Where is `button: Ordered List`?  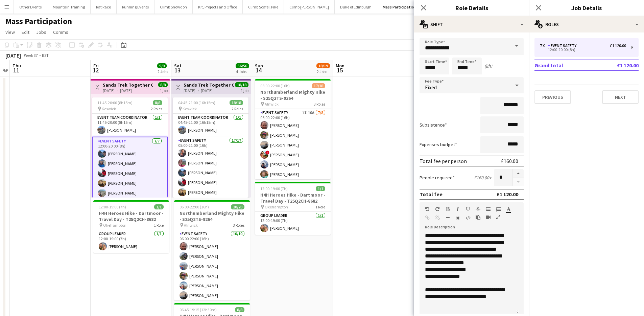 button: Ordered List is located at coordinates (498, 209).